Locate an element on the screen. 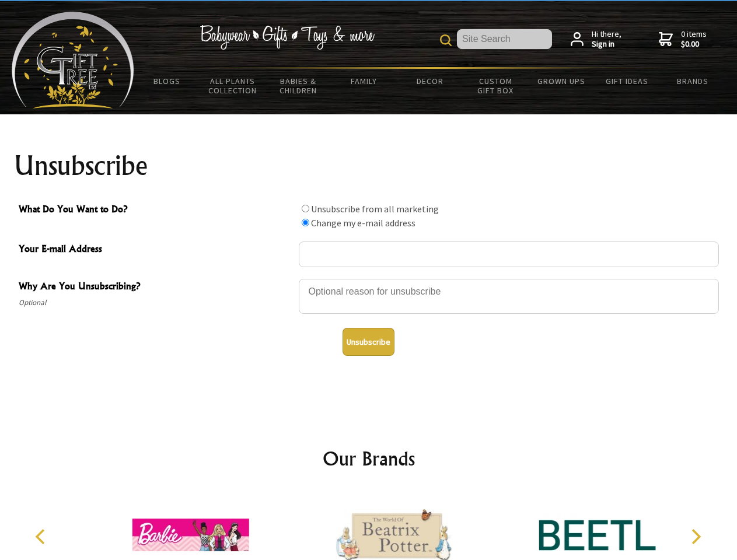  a: Custom Gift Box is located at coordinates (495, 86).